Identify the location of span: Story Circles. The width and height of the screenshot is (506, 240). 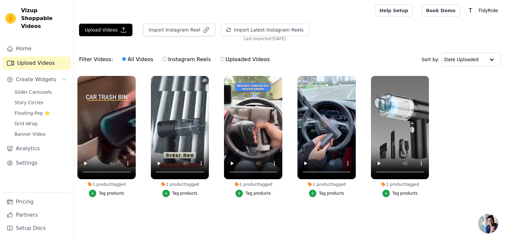
(29, 103).